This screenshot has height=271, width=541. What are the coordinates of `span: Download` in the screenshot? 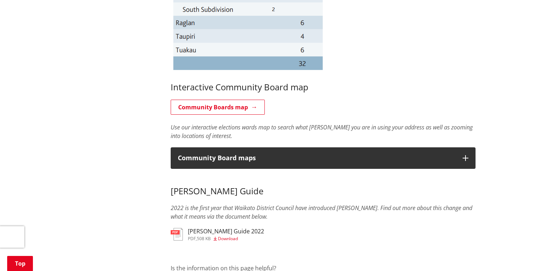 It's located at (228, 238).